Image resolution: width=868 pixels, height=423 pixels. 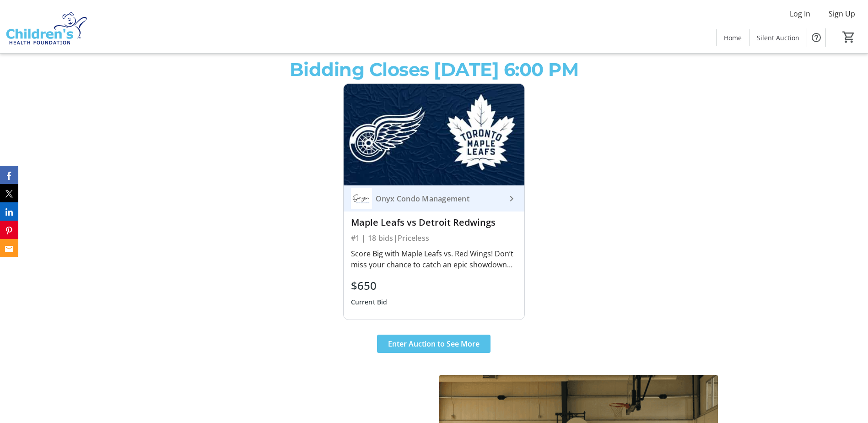 What do you see at coordinates (434, 238) in the screenshot?
I see `div: #1 | 18 bids | Priceless` at bounding box center [434, 238].